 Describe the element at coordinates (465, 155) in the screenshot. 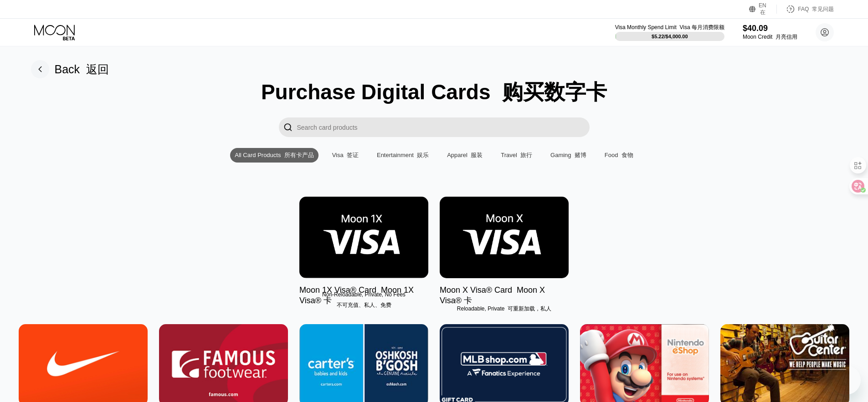

I see `div: Apparel` at that location.